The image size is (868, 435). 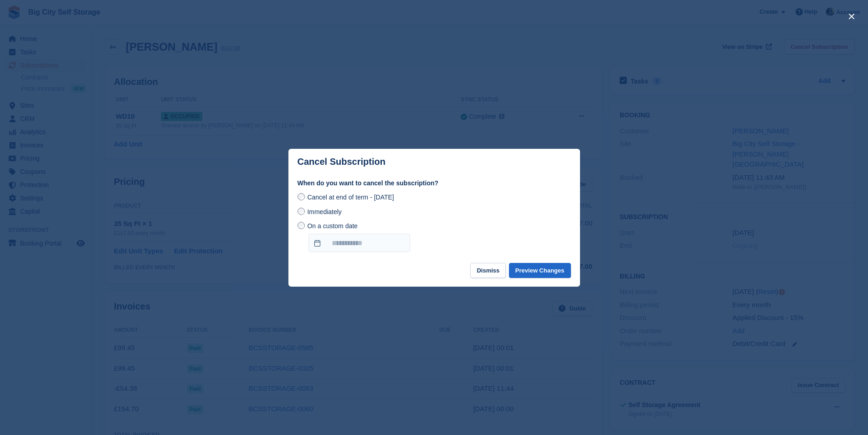 I want to click on button: Dismiss, so click(x=488, y=270).